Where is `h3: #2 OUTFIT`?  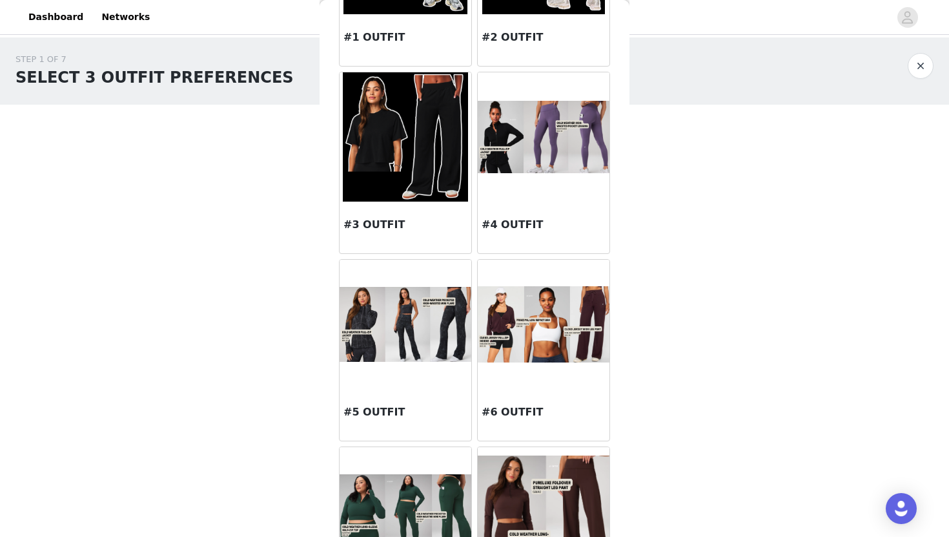 h3: #2 OUTFIT is located at coordinates (544, 37).